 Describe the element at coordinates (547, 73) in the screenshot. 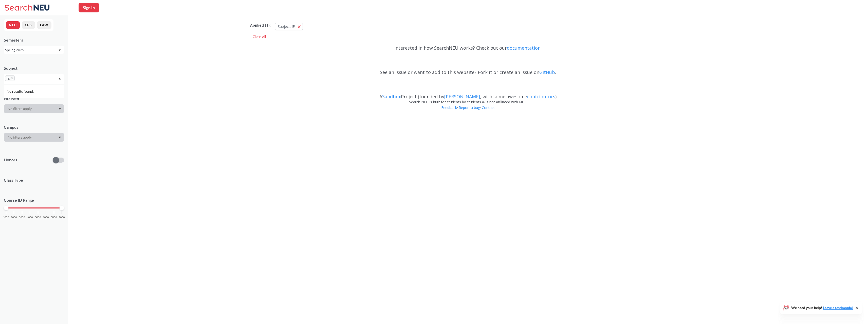

I see `a: GitHub` at that location.